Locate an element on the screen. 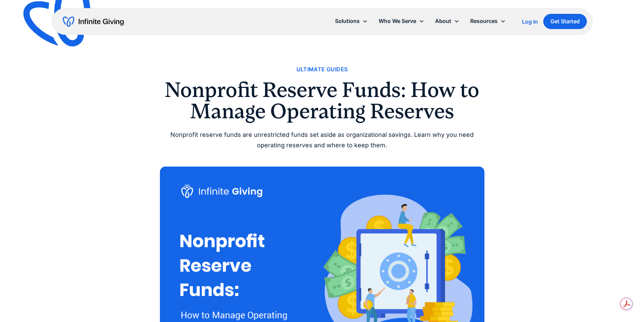 This screenshot has width=644, height=322. a: Get Started is located at coordinates (565, 21).